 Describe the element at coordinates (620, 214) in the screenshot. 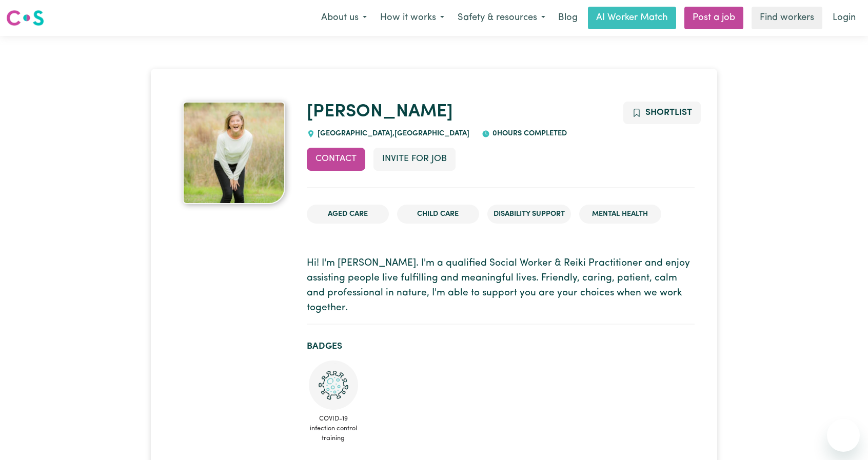

I see `li: Mental Health` at that location.